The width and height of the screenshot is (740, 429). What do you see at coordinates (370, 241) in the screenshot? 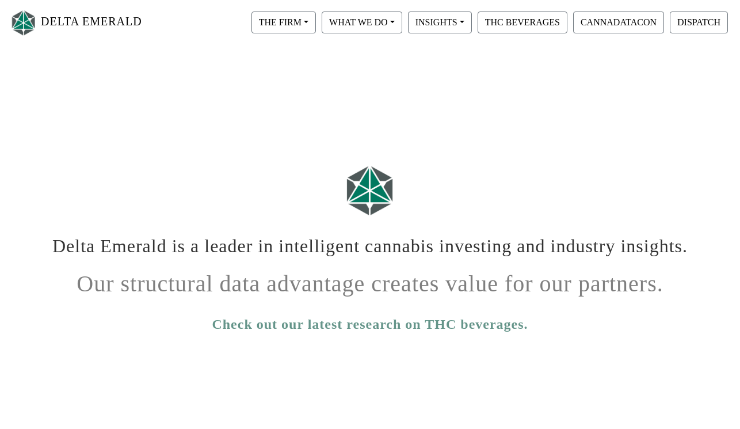
I see `h1: Delta Emerald is a leader in intelligent cannabis investing and industry insights.` at bounding box center [370, 241].